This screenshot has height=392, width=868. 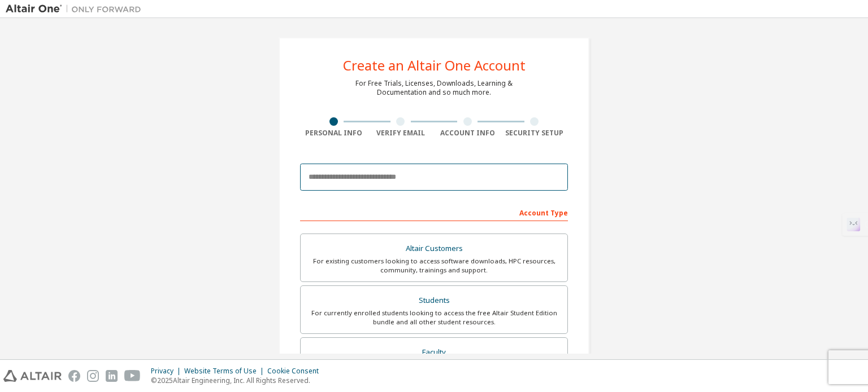 I want to click on div: Cookie Consent, so click(x=296, y=371).